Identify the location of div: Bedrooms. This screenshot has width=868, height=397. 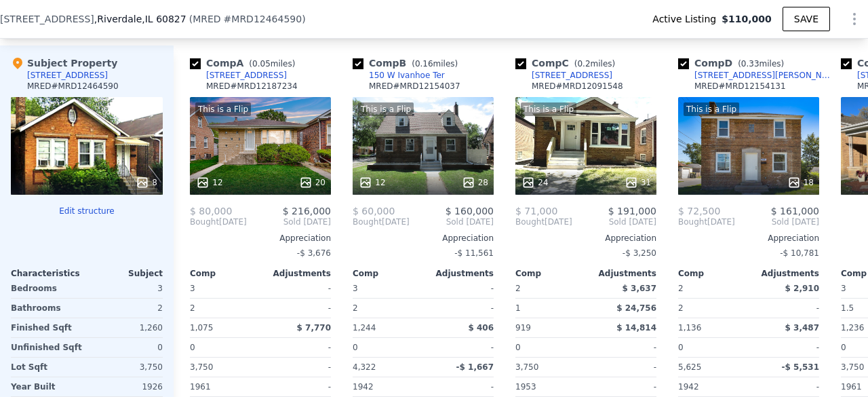
(47, 288).